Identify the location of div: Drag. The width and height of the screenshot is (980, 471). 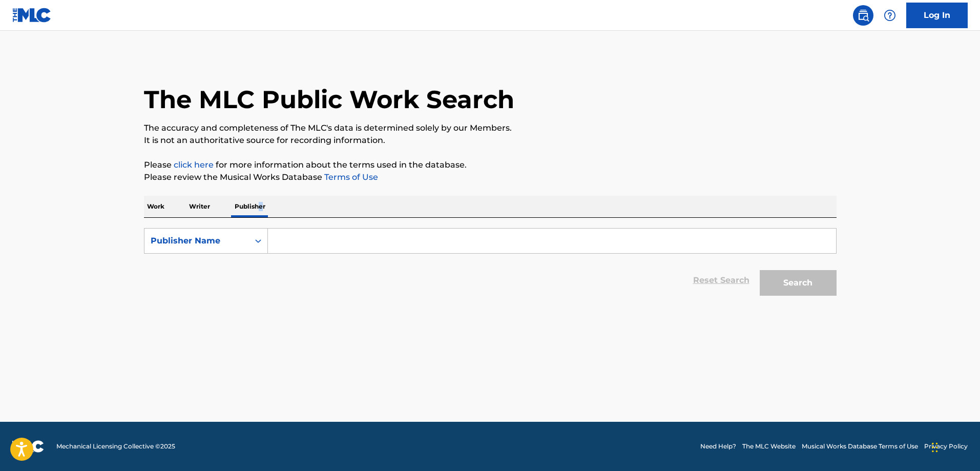
(935, 448).